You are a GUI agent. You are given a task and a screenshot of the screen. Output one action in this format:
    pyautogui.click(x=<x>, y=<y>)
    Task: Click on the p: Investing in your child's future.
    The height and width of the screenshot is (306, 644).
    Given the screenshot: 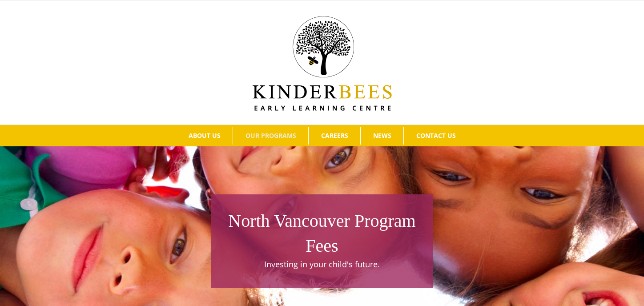 What is the action you would take?
    pyautogui.click(x=322, y=264)
    